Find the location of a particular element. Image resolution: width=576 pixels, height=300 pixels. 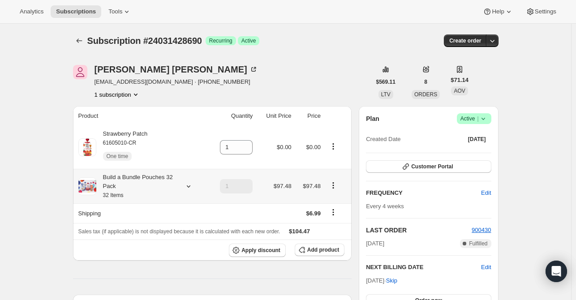

span: $71.14 is located at coordinates (460, 80).